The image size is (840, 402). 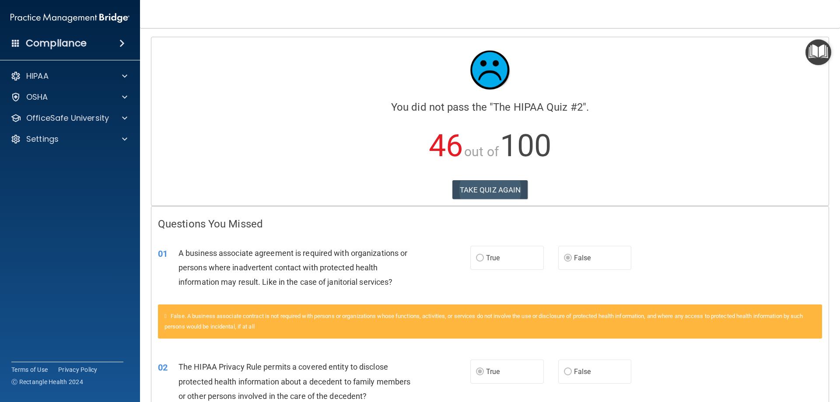 I want to click on span: 02, so click(x=163, y=367).